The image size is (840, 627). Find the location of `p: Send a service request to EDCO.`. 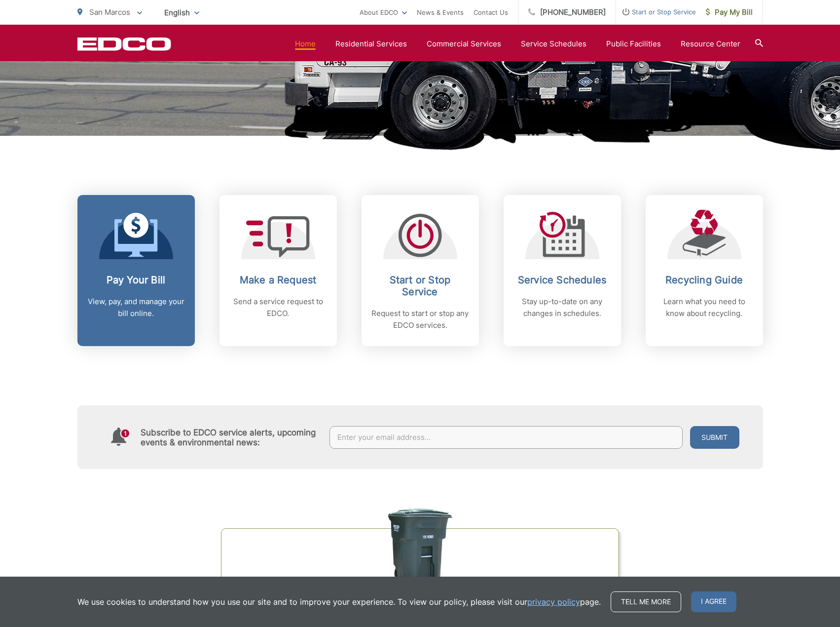

p: Send a service request to EDCO. is located at coordinates (278, 308).